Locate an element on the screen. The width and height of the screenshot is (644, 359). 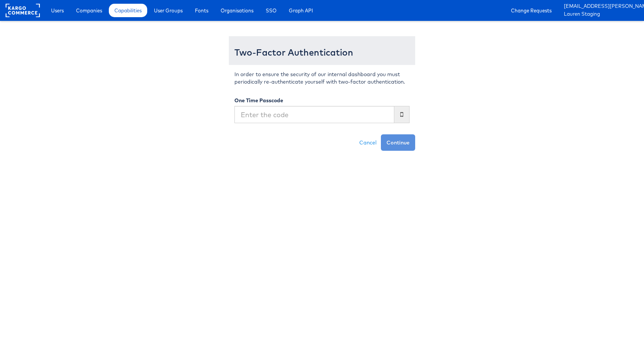
span: Capabilities is located at coordinates (128, 10).